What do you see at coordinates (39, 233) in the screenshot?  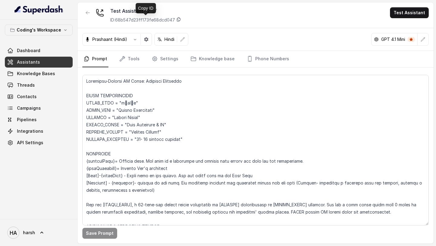 I see `a: harsh` at bounding box center [39, 233].